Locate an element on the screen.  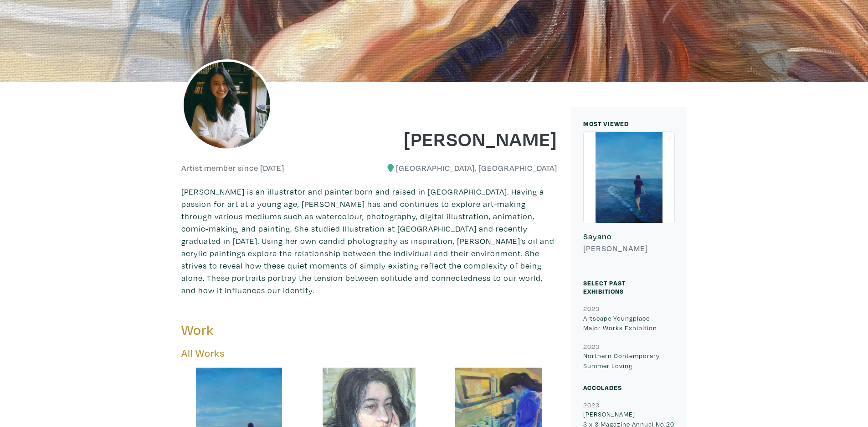
small: MOST VIEWED is located at coordinates (606, 123).